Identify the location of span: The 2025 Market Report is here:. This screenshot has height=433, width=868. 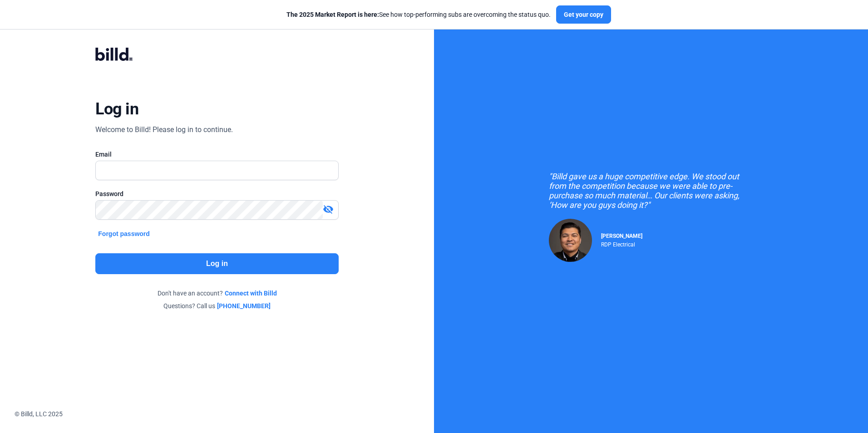
(333, 15).